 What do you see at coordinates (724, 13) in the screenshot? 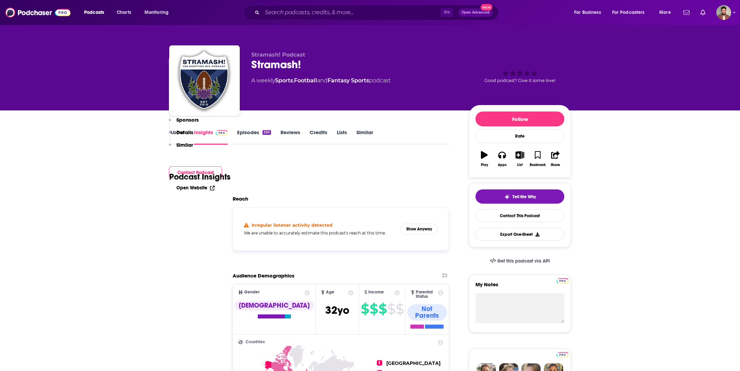
I see `button: Show profile menu` at bounding box center [724, 13].